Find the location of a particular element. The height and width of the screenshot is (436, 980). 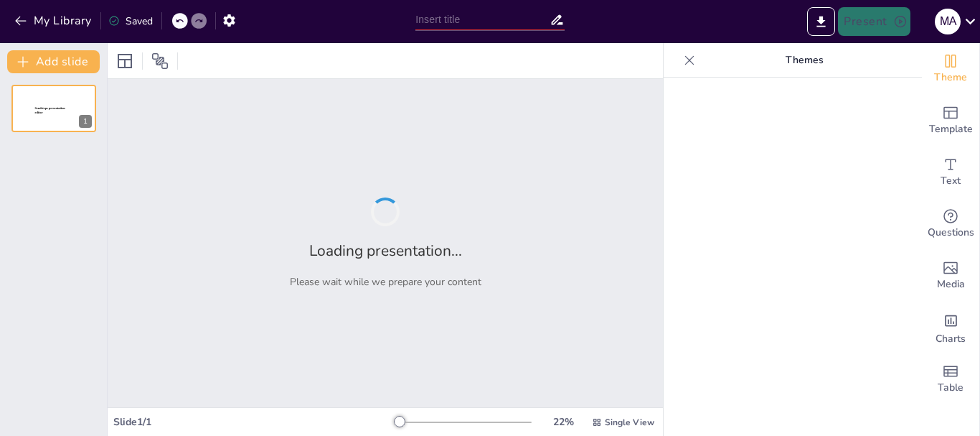

div: Add ready made slides is located at coordinates (951, 121).